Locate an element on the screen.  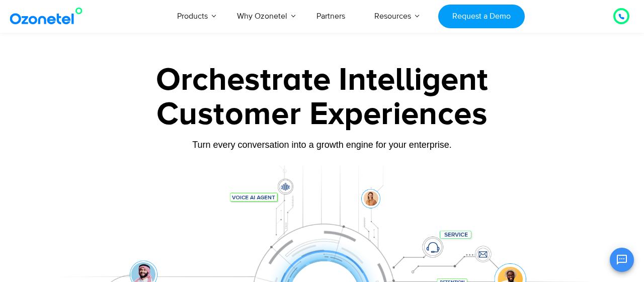
div: Orchestrate Intelligent is located at coordinates (322, 80).